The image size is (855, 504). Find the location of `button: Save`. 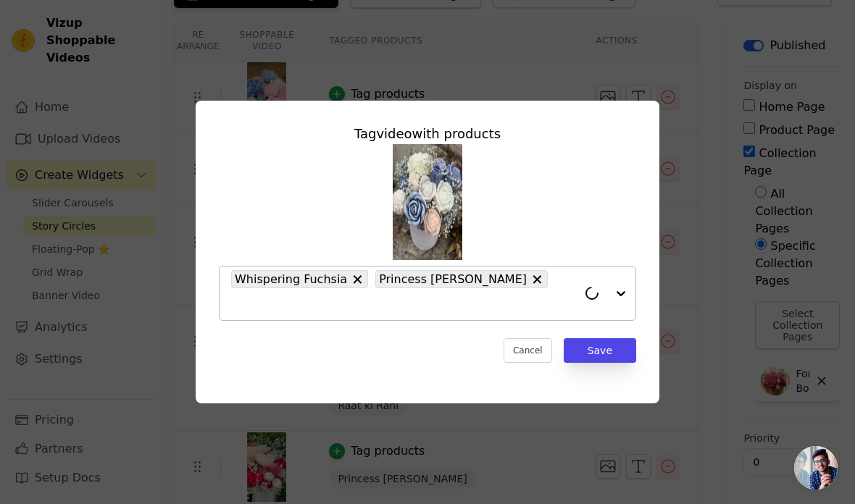

button: Save is located at coordinates (600, 350).